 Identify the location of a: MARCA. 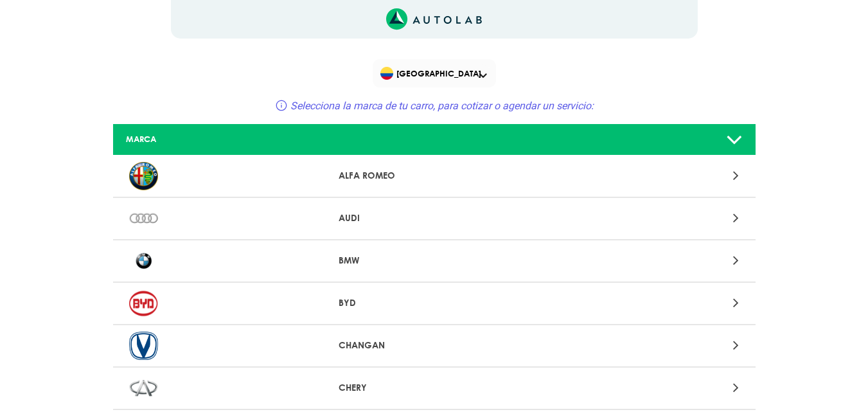
(434, 140).